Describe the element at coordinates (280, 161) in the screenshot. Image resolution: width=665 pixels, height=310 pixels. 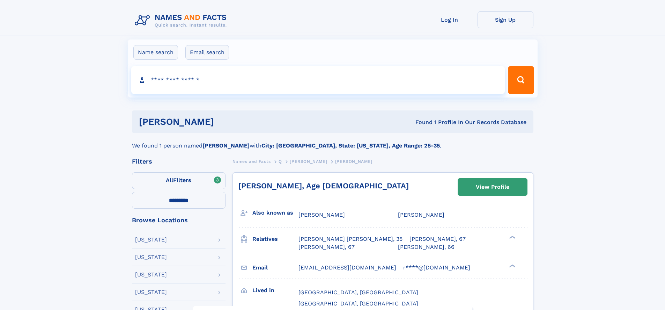
I see `a: Q` at that location.